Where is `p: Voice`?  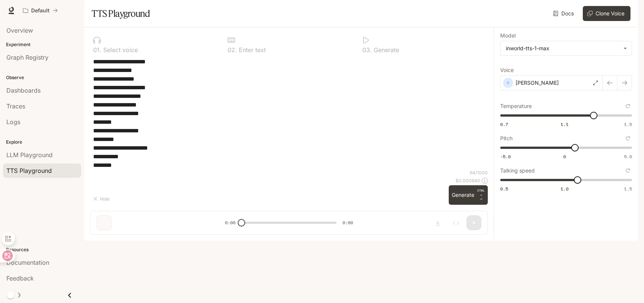 p: Voice is located at coordinates (507, 70).